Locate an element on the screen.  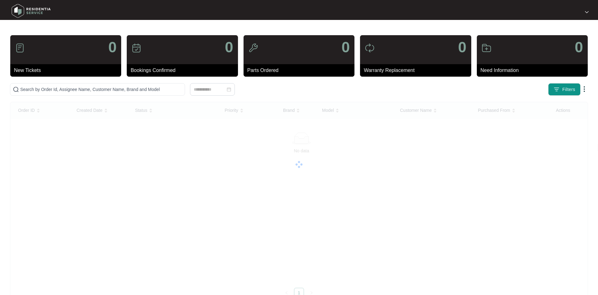
p: Bookings Confirmed is located at coordinates (184, 70).